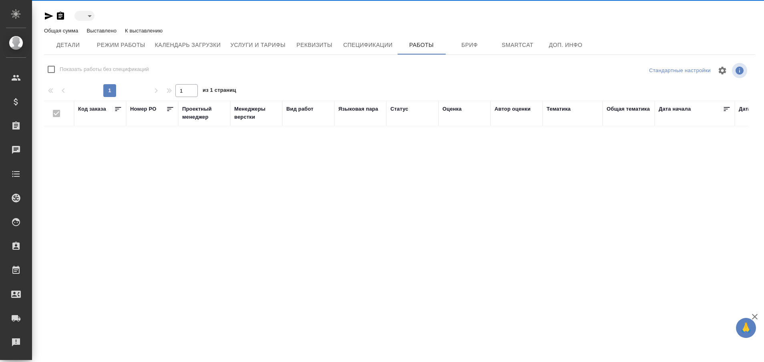 The image size is (764, 362). What do you see at coordinates (300, 109) in the screenshot?
I see `div: Вид работ` at bounding box center [300, 109].